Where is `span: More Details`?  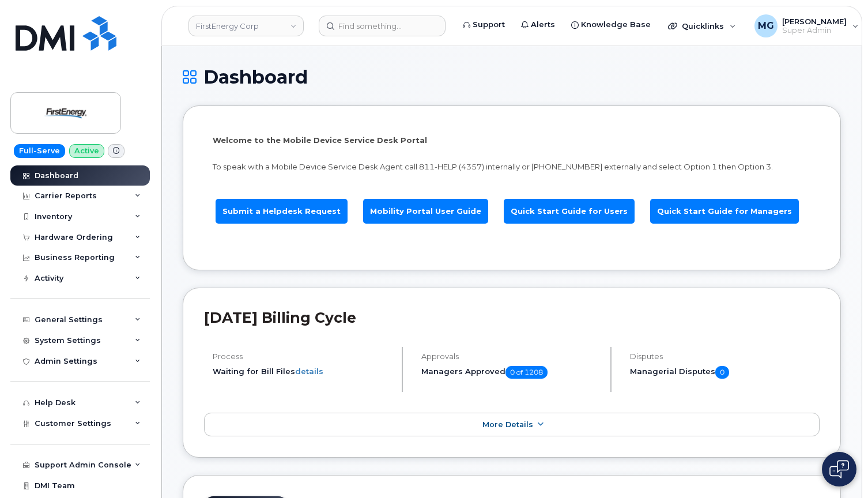 span: More Details is located at coordinates (508, 424).